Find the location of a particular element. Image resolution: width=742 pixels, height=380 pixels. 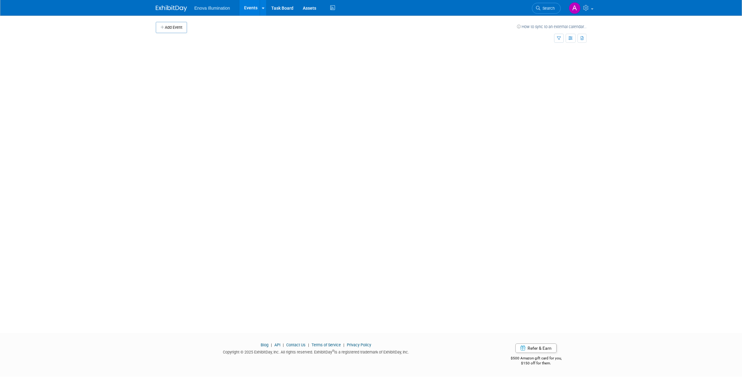

div: $500 Amazon gift card for you, is located at coordinates (536, 359).